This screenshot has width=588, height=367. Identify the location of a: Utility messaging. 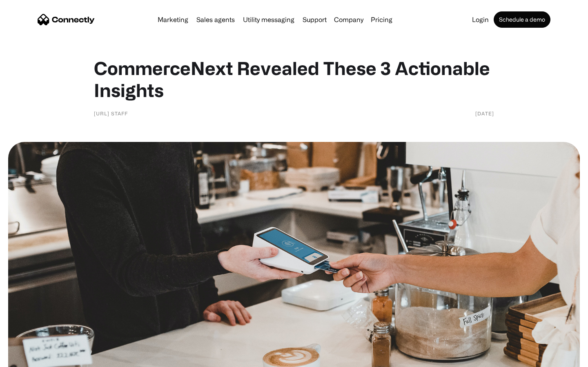
(269, 20).